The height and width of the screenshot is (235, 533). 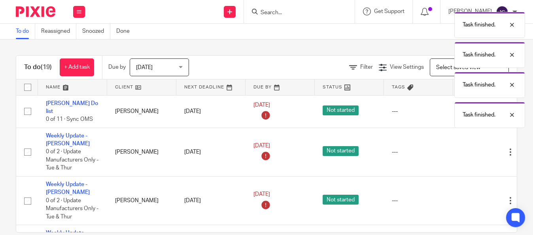 What do you see at coordinates (25, 31) in the screenshot?
I see `a: To do` at bounding box center [25, 31].